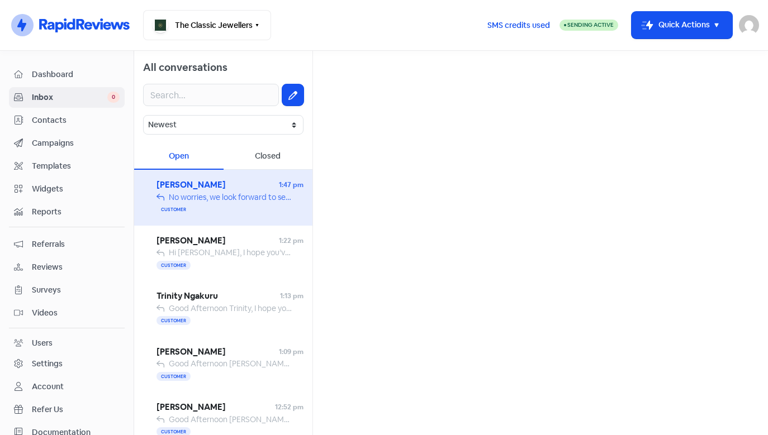 The width and height of the screenshot is (768, 435). What do you see at coordinates (291, 241) in the screenshot?
I see `span: 1:22 pm` at bounding box center [291, 241].